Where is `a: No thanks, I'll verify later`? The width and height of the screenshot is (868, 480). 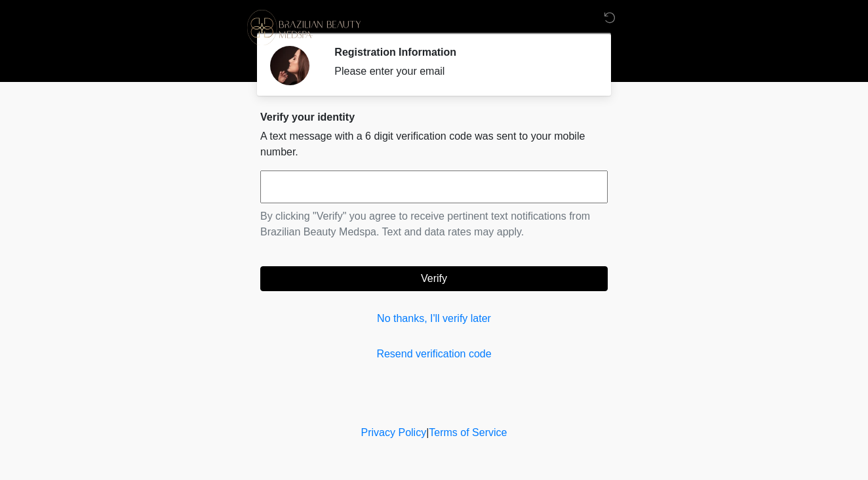
a: No thanks, I'll verify later is located at coordinates (434, 319).